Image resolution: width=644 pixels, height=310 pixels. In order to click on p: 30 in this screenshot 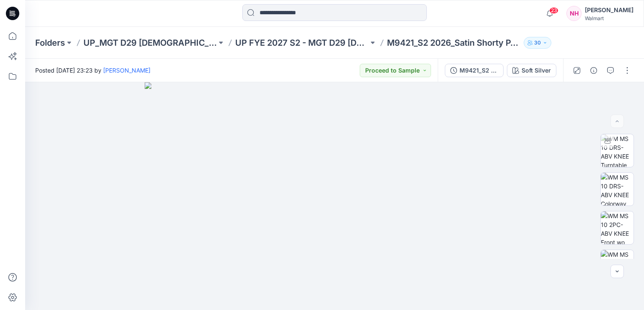, I will do `click(538, 43)`.